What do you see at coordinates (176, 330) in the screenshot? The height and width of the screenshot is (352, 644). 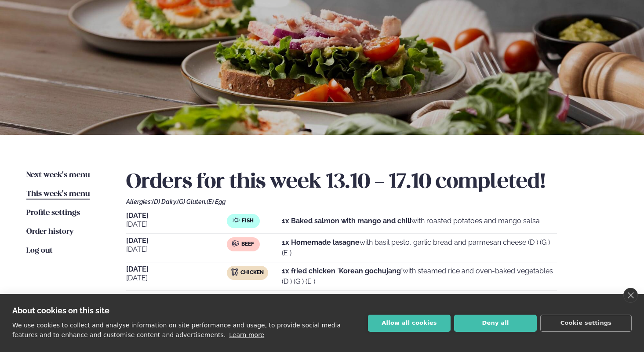 I see `p: We use cookies to collect and analyse information on site performance and usage, to provide socia...` at bounding box center [176, 330].